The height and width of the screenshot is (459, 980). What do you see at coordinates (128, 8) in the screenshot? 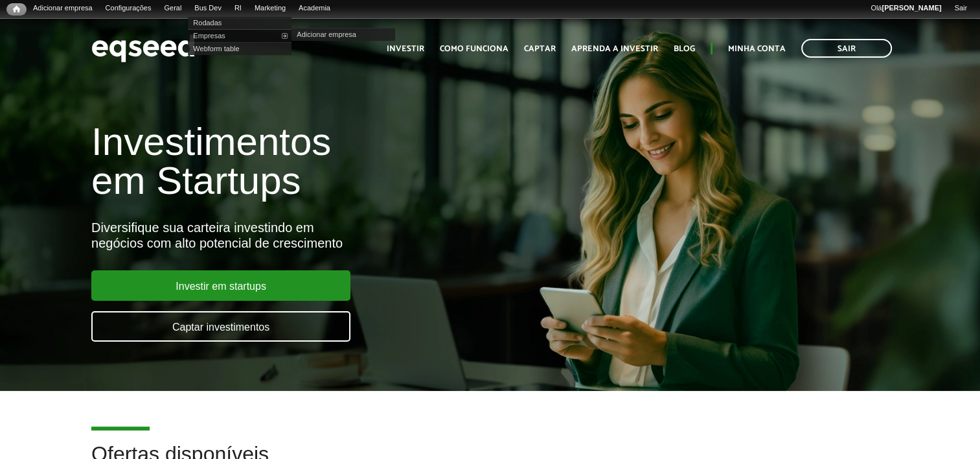
I see `a: Configurações` at bounding box center [128, 8].